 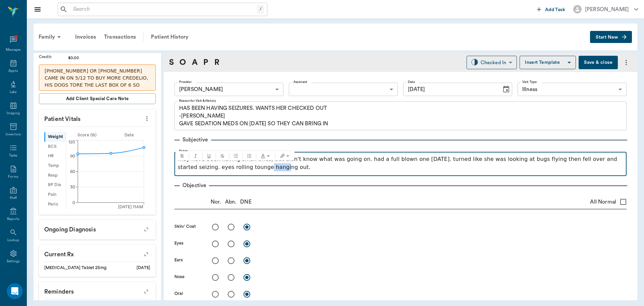 What do you see at coordinates (246, 202) in the screenshot?
I see `p: DNE` at bounding box center [246, 202].